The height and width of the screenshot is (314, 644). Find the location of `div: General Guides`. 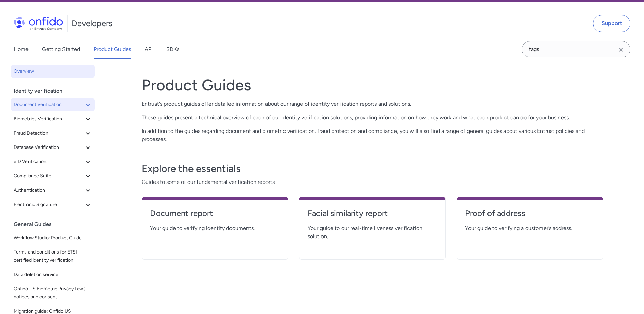

div: General Guides is located at coordinates (55, 224).